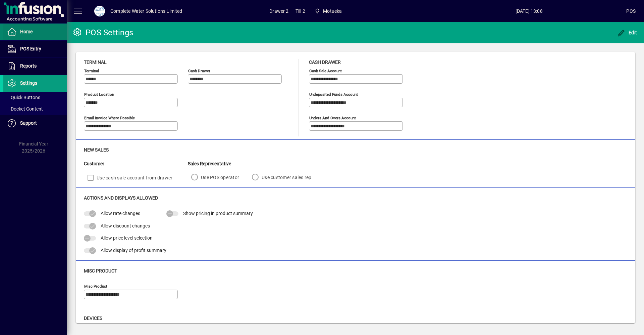 The height and width of the screenshot is (335, 644). I want to click on span: Misc Product, so click(100, 271).